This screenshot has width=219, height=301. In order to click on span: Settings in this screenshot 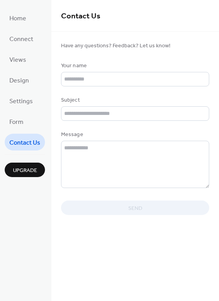, I will do `click(21, 101)`.